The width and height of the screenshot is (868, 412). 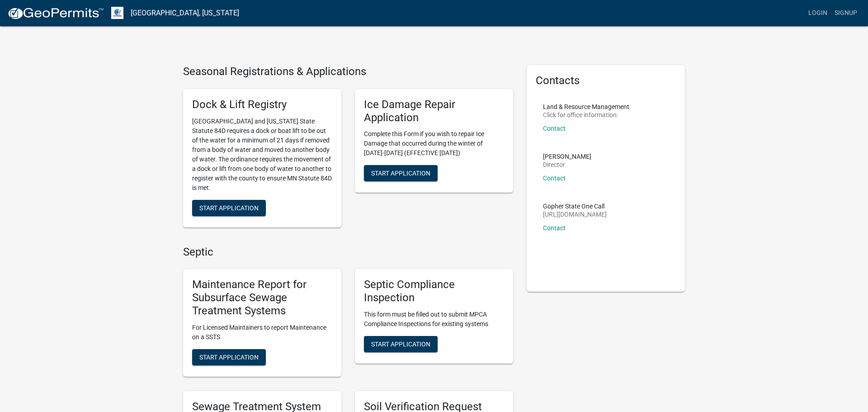 What do you see at coordinates (117, 12) in the screenshot?
I see `img: Otter Tail County, Minnesota` at bounding box center [117, 12].